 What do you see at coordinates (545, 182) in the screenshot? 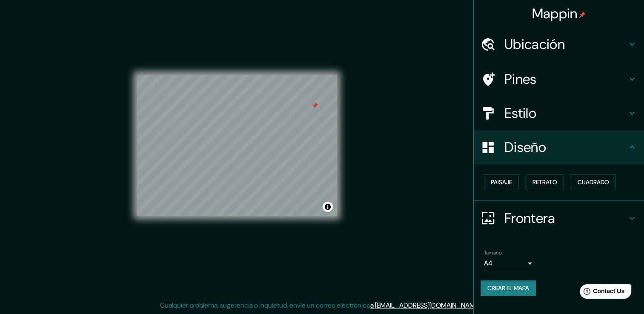
I see `font: Retrato` at bounding box center [545, 182].